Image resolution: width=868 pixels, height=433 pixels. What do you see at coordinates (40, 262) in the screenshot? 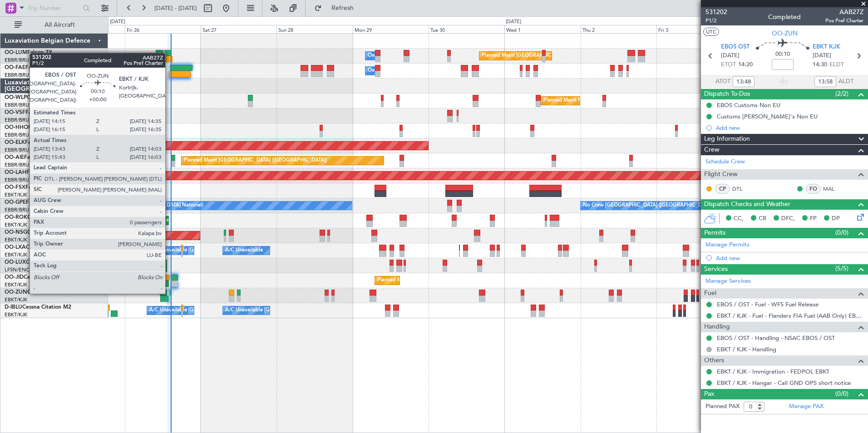
I see `a: OO-LUXCessna Citation CJ4` at bounding box center [40, 262].